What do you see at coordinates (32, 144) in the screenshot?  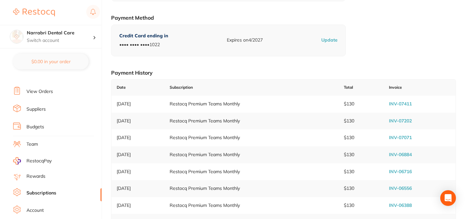 I see `a: Team` at bounding box center [32, 144].